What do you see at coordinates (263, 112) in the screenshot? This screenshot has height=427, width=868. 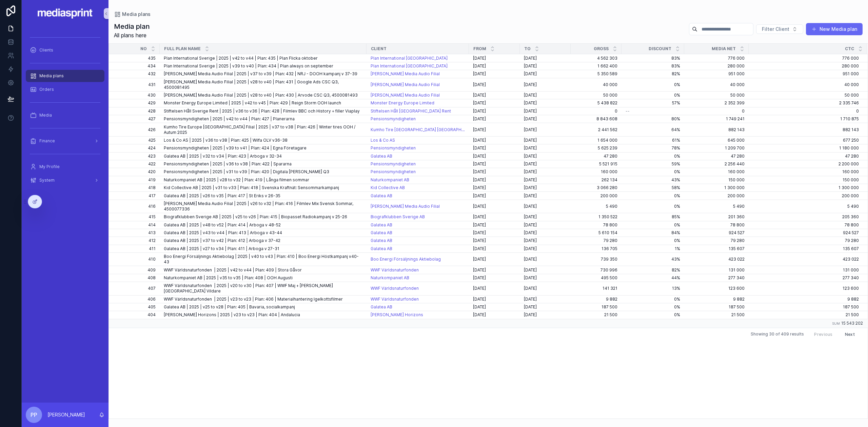 I see `a: Stiftelsen Håll Sverige Rent | 2025 | v36 to v36 | Plan: 428 | Filmlev BBC och History + filler V...` at bounding box center [263, 112].